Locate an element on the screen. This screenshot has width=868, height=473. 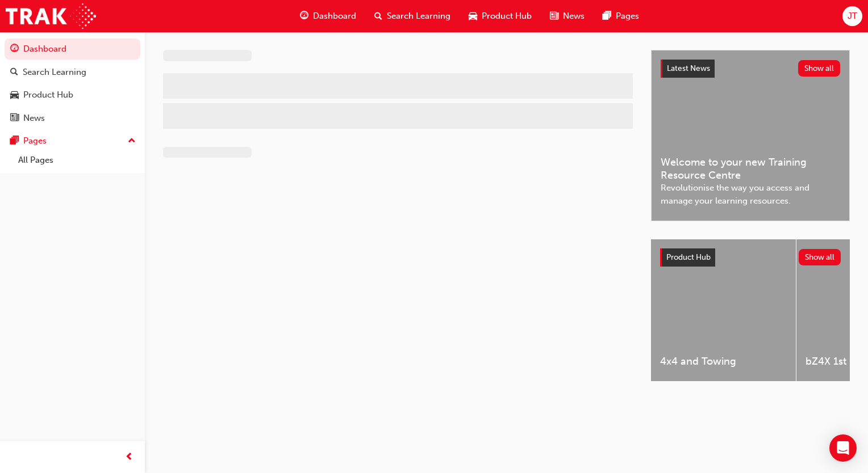
a: All Pages is located at coordinates (77, 160).